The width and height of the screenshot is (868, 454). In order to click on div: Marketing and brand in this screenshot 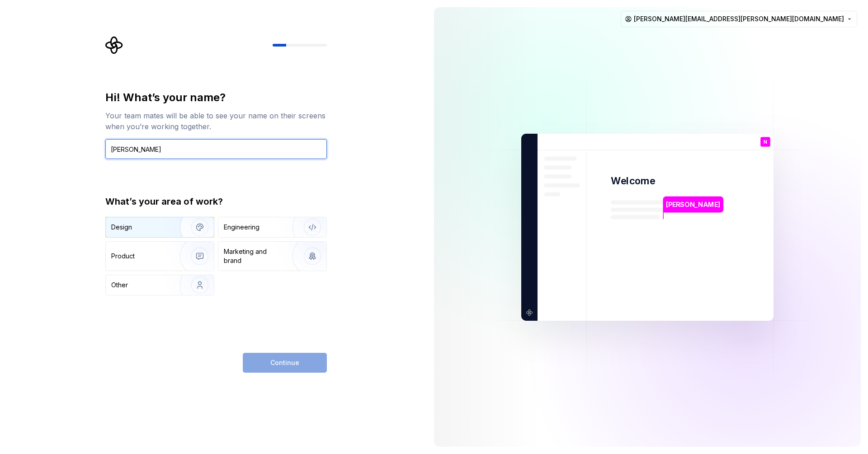, I will do `click(254, 256)`.